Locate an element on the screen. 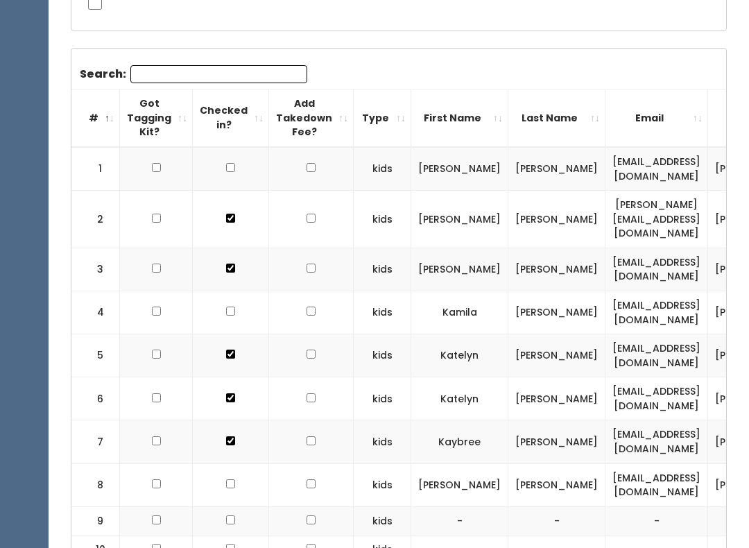  label: Search: is located at coordinates (194, 74).